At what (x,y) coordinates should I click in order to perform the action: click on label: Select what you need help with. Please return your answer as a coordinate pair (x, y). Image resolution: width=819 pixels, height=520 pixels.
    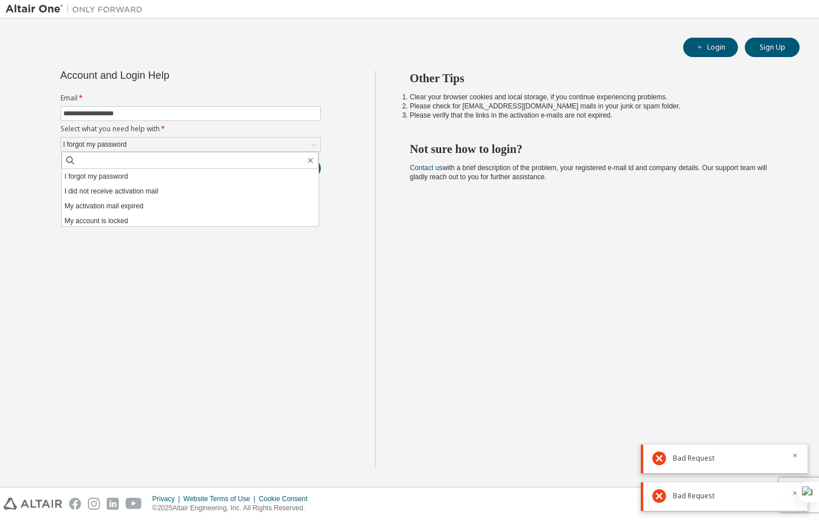
    Looking at the image, I should click on (191, 129).